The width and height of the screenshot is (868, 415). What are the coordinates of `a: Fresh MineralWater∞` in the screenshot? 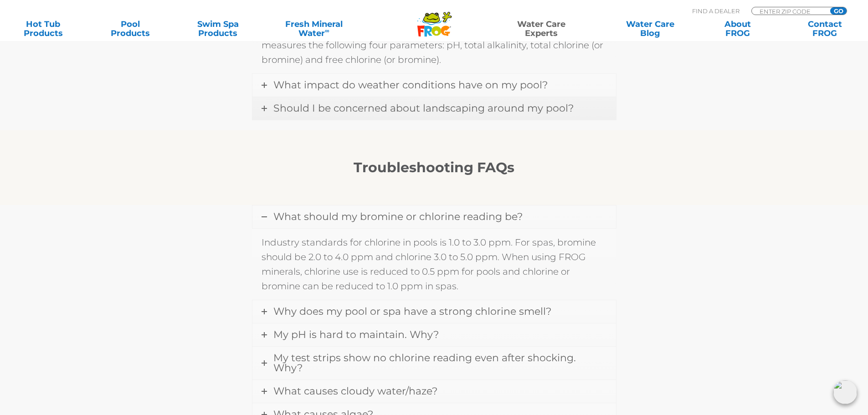 It's located at (313, 29).